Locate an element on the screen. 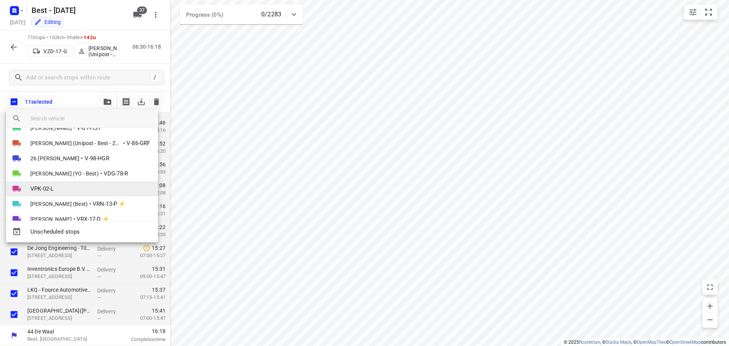 This screenshot has width=729, height=346. div: Search is located at coordinates (18, 118).